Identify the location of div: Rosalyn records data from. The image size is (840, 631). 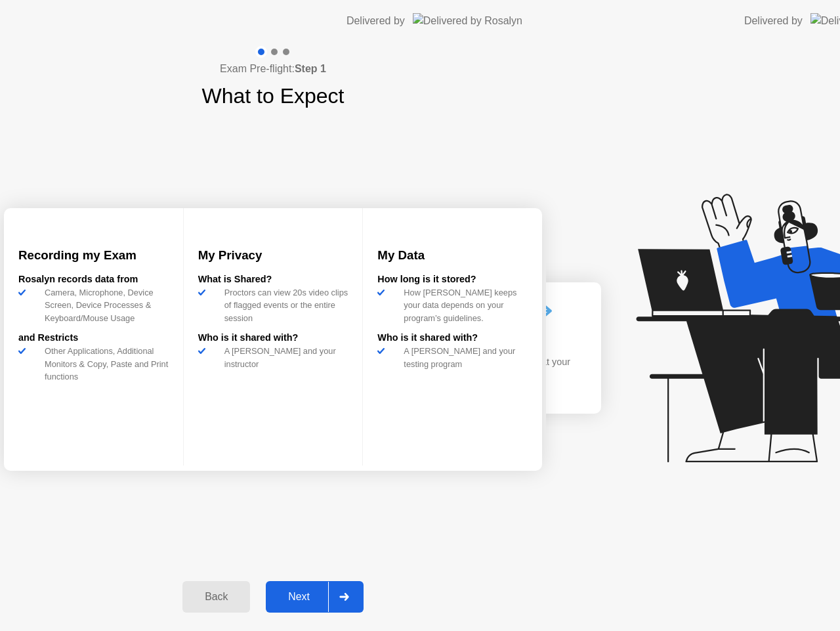
(94, 280).